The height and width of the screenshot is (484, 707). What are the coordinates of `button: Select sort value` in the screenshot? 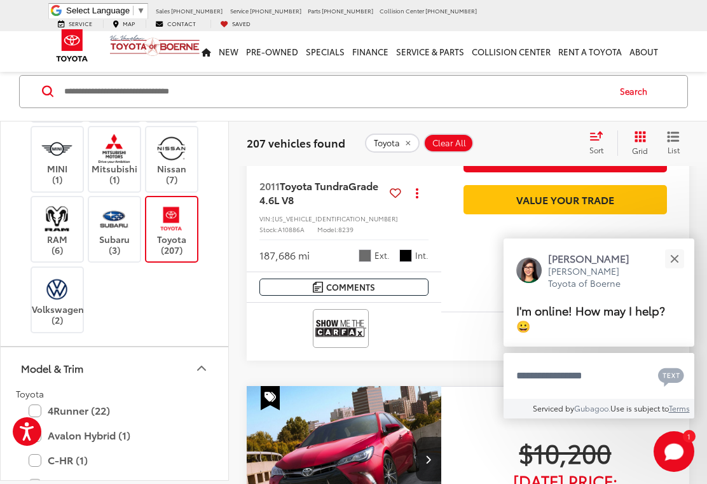 It's located at (600, 143).